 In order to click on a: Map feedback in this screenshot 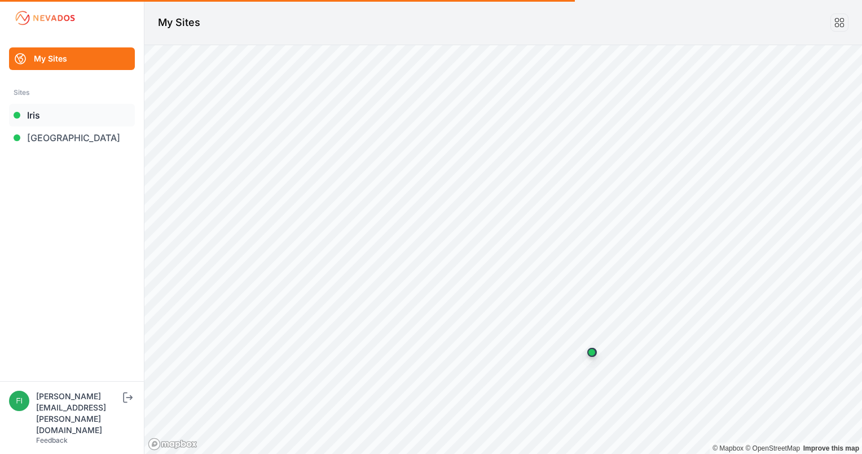, I will do `click(831, 448)`.